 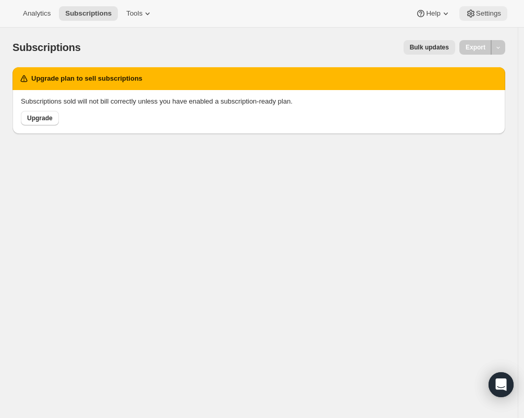 I want to click on button: Settings, so click(x=483, y=14).